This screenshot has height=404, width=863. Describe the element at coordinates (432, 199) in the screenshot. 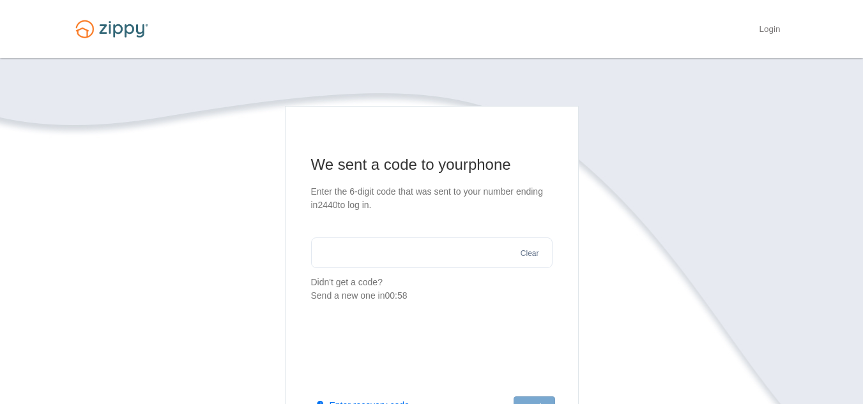

I see `p: Enter the 6-digit code that was sent to your number ending in 2440 to log in.` at that location.